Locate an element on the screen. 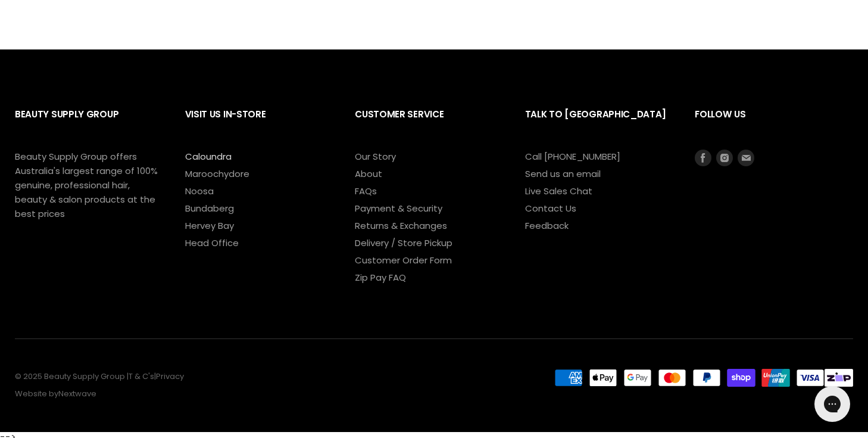  a: Contact Us is located at coordinates (551, 208).